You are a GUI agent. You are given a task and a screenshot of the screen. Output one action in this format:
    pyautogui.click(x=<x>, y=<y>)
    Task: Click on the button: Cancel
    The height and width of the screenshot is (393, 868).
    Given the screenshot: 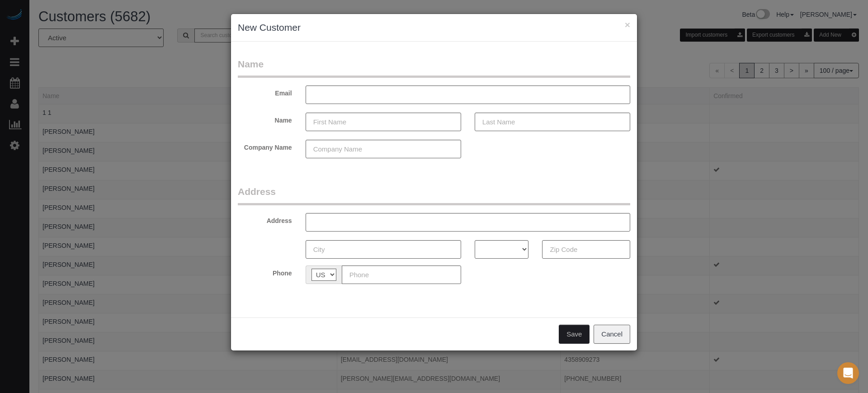 What is the action you would take?
    pyautogui.click(x=611, y=334)
    